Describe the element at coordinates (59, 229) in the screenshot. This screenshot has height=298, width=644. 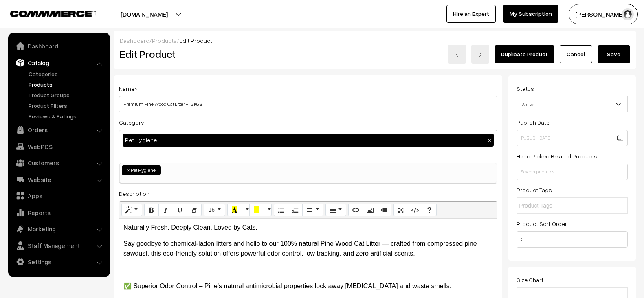
I see `a: Marketing` at that location.